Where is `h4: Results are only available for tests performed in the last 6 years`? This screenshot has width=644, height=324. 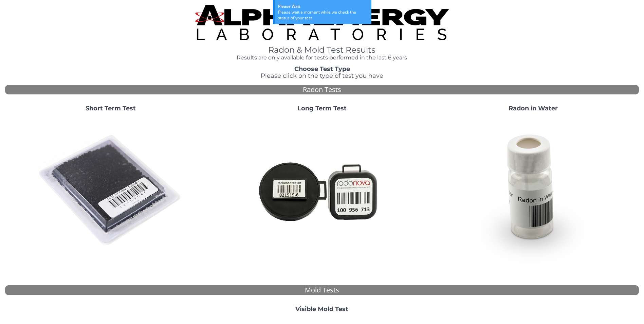 h4: Results are only available for tests performed in the last 6 years is located at coordinates (322, 58).